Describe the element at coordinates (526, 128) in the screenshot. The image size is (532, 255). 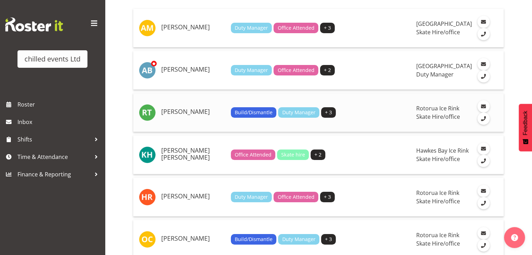
I see `button: Feedback - Show survey` at that location.